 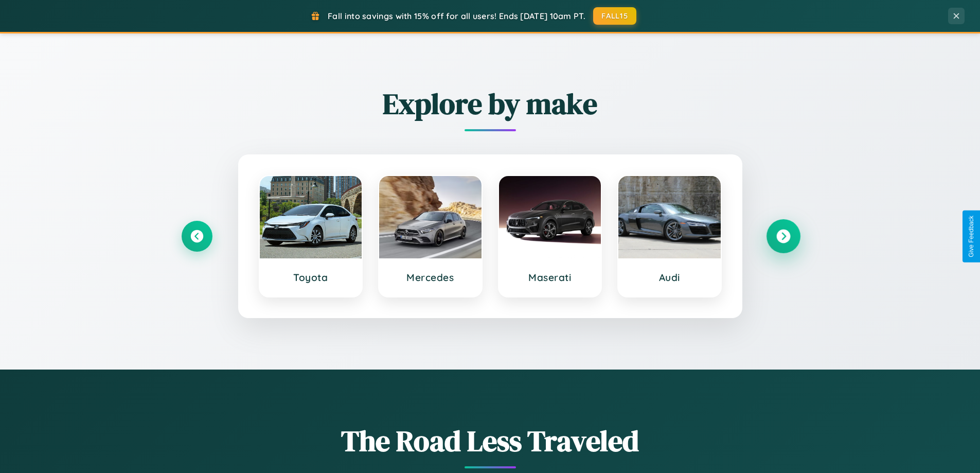 I want to click on button: FALL15, so click(x=614, y=16).